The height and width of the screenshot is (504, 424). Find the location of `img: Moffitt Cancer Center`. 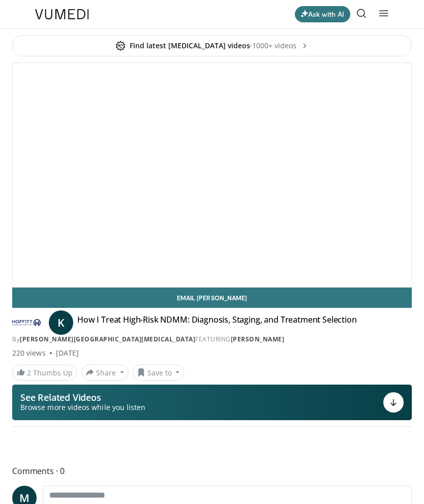

img: Moffitt Cancer Center is located at coordinates (26, 323).